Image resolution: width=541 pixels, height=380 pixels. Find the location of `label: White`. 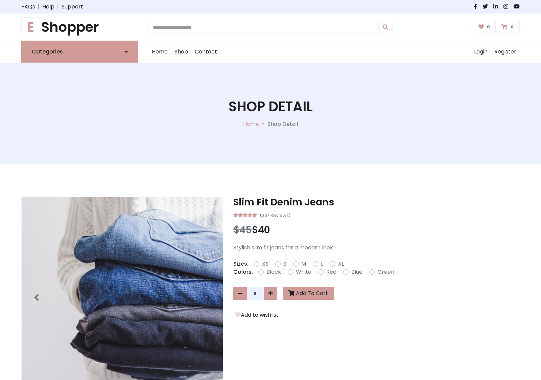

label: White is located at coordinates (304, 272).